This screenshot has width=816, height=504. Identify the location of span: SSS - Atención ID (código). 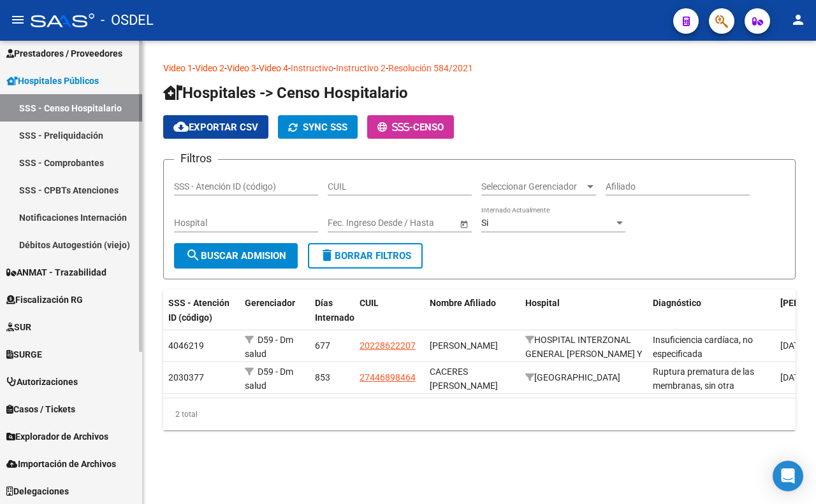
(199, 311).